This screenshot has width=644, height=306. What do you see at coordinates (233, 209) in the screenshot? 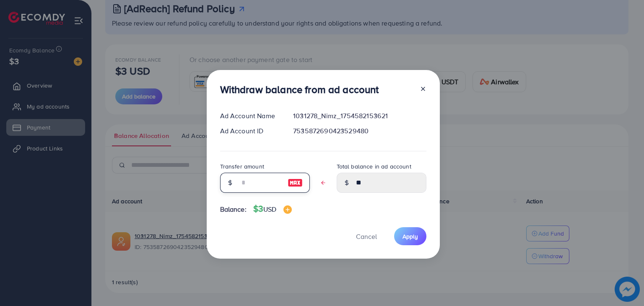
I see `span: Balance:` at bounding box center [233, 209].